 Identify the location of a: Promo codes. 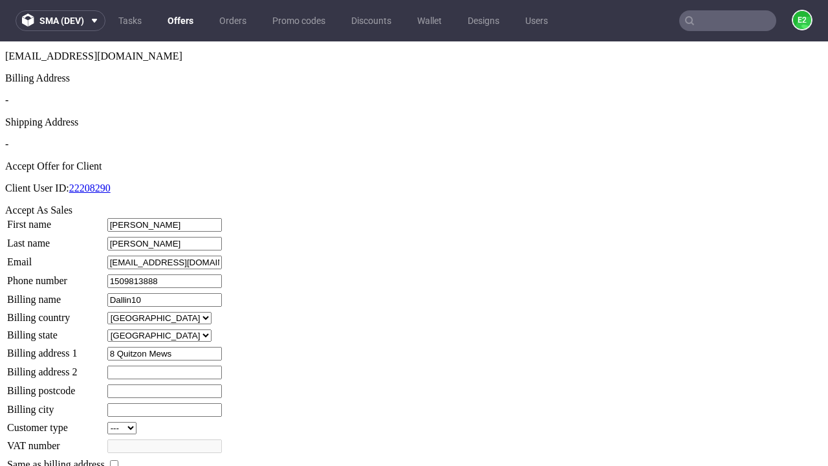
(299, 21).